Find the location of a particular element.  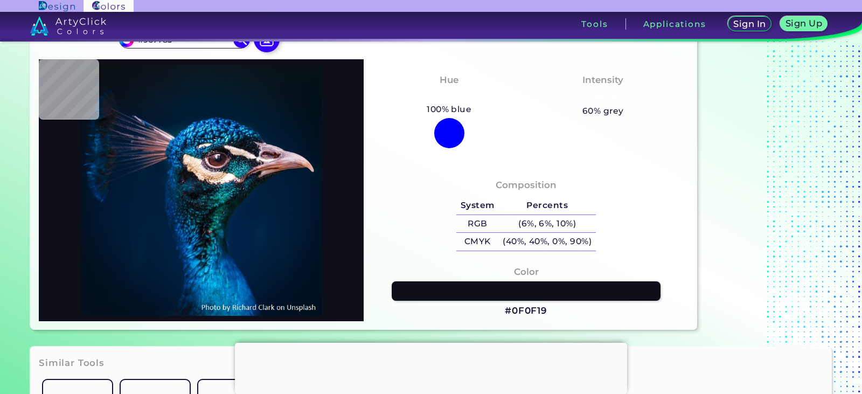

h4: Intensity is located at coordinates (603, 80).